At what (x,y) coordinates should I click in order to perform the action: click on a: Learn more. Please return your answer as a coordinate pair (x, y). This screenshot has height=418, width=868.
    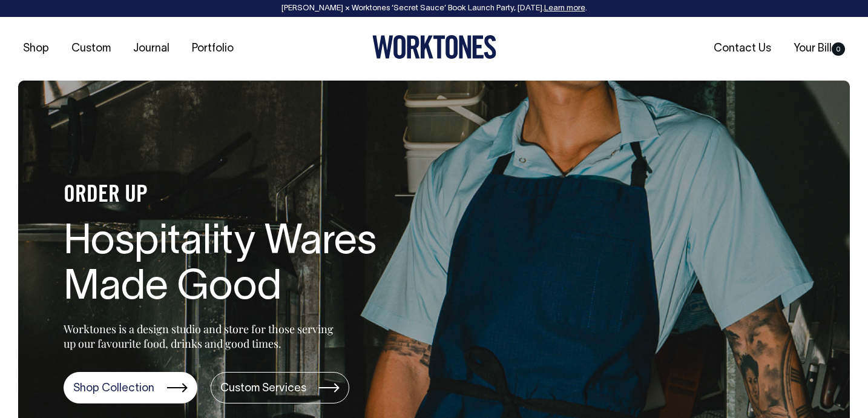
    Looking at the image, I should click on (565, 8).